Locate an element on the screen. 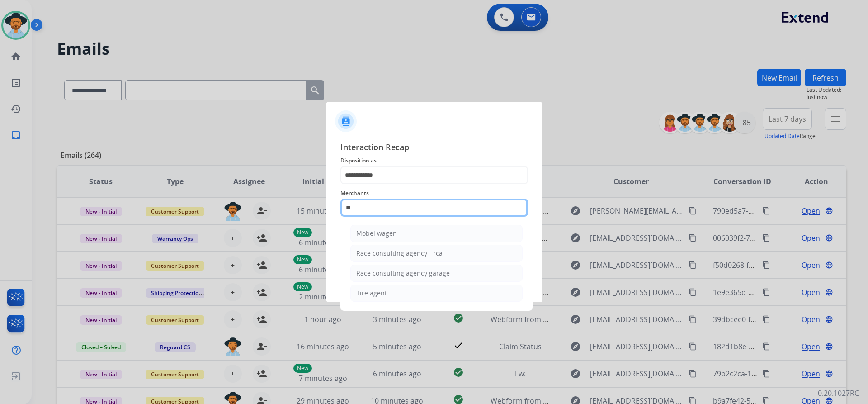 The height and width of the screenshot is (404, 868). div: Mobel wagen is located at coordinates (376, 234).